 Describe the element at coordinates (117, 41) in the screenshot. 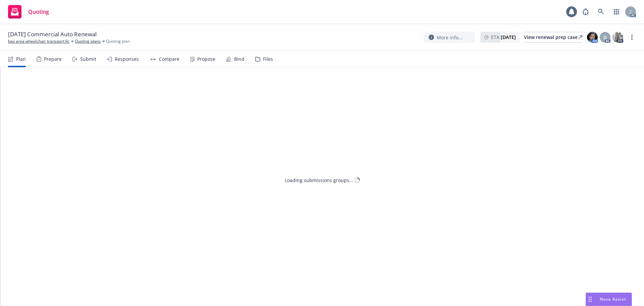

I see `span: Quoting plan` at that location.